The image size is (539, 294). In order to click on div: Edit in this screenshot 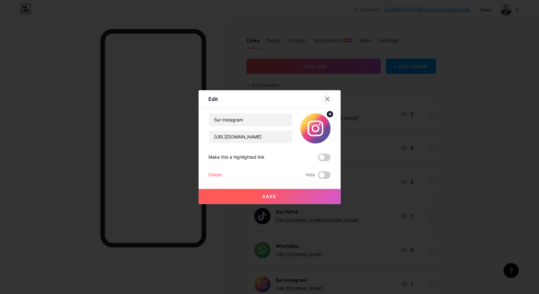, I will do `click(213, 99)`.